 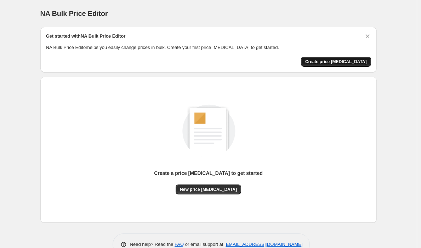 What do you see at coordinates (336, 62) in the screenshot?
I see `button: Create price change job` at bounding box center [336, 62].